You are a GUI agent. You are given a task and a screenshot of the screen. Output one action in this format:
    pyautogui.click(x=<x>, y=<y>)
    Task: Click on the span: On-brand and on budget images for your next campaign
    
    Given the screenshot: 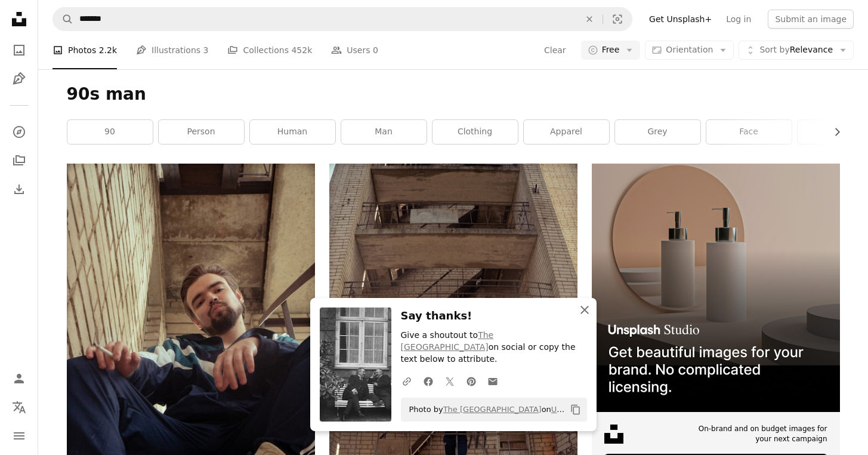 What is the action you would take?
    pyautogui.click(x=759, y=434)
    